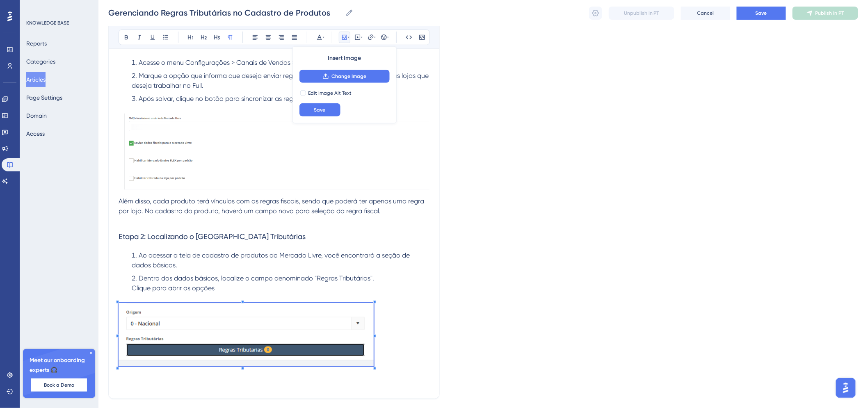  What do you see at coordinates (641, 13) in the screenshot?
I see `button: Unpublish in PT` at bounding box center [641, 13].